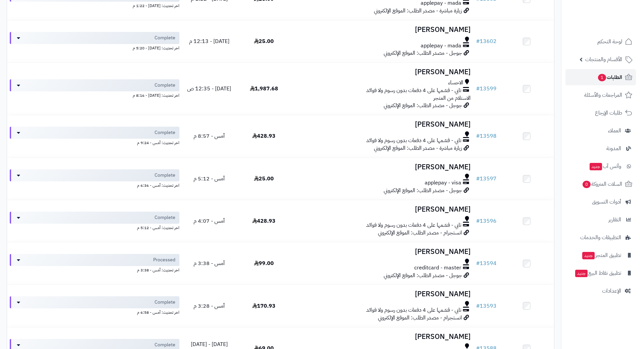 This screenshot has height=349, width=640. I want to click on span: التقارير, so click(615, 220).